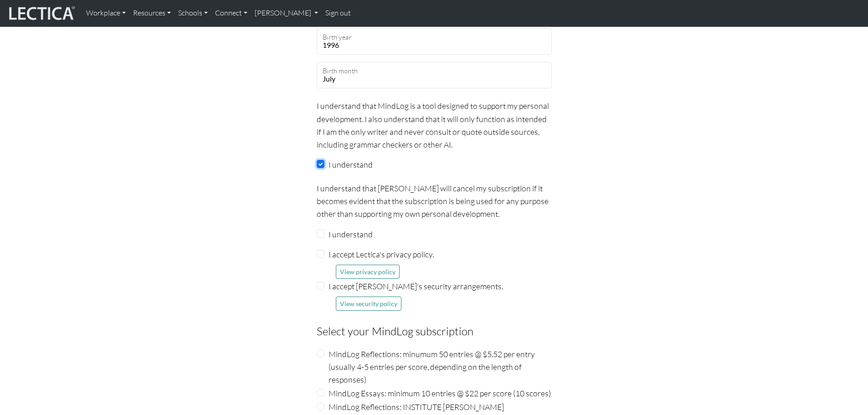 This screenshot has height=415, width=868. What do you see at coordinates (106, 13) in the screenshot?
I see `a: Workplace` at bounding box center [106, 13].